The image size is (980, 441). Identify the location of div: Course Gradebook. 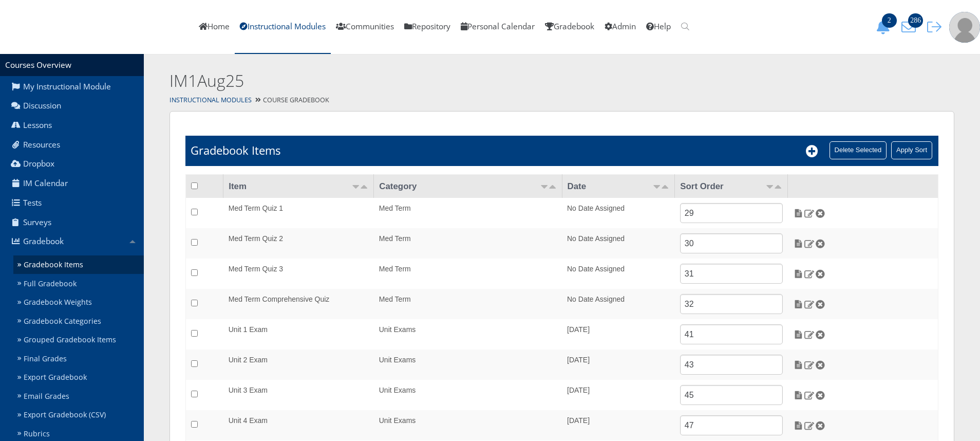
(562, 100).